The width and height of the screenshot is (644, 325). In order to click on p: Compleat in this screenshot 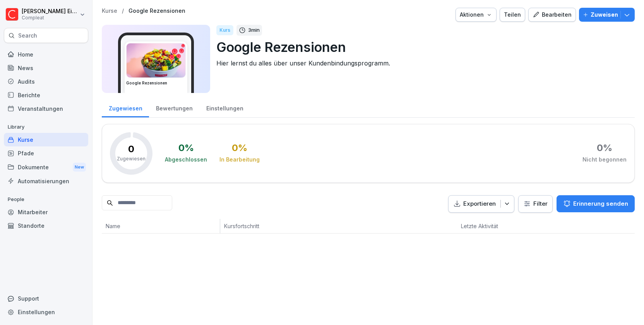, I will do `click(50, 18)`.